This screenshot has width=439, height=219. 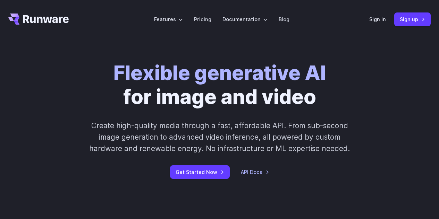 What do you see at coordinates (219, 137) in the screenshot?
I see `p: Create high-quality media through a fast, affordable API. From sub-second image generation to adv...` at bounding box center [219, 137].